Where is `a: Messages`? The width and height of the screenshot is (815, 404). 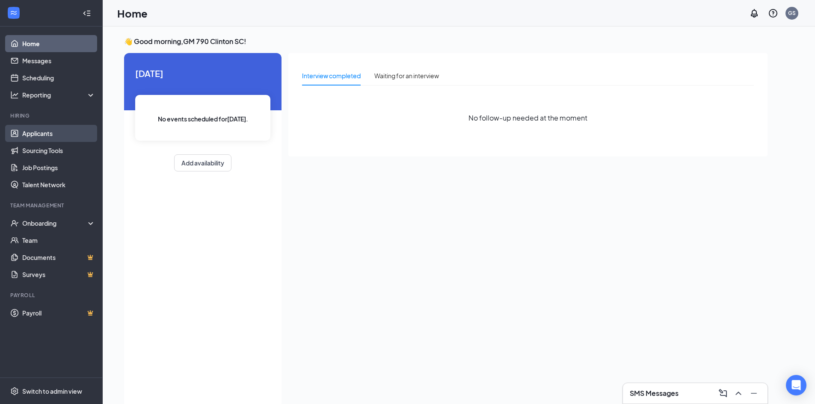
a: Messages is located at coordinates (59, 61).